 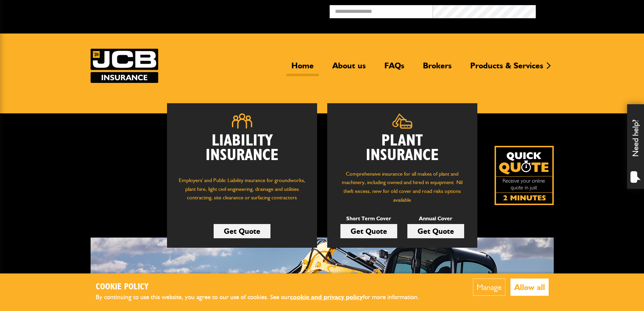 What do you see at coordinates (436, 218) in the screenshot?
I see `p: Annual Cover` at bounding box center [436, 218].